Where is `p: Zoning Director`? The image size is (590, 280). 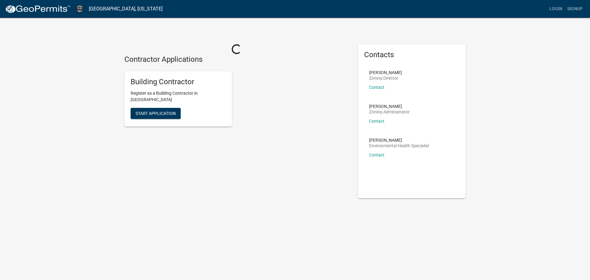
p: Zoning Director is located at coordinates (385, 78).